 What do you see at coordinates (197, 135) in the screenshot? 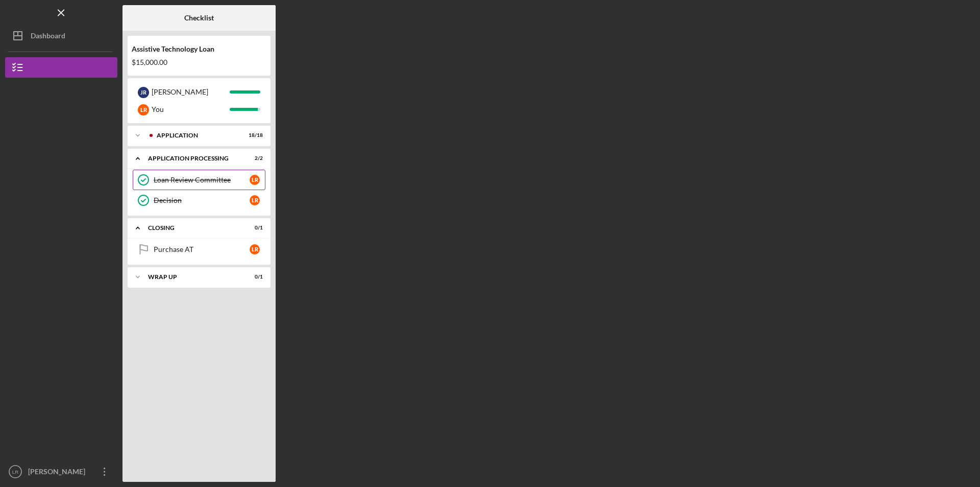
I see `div: Application` at bounding box center [197, 135].